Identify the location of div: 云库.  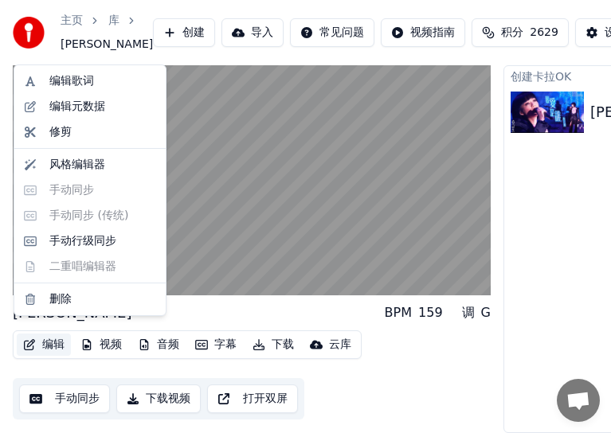
(340, 345).